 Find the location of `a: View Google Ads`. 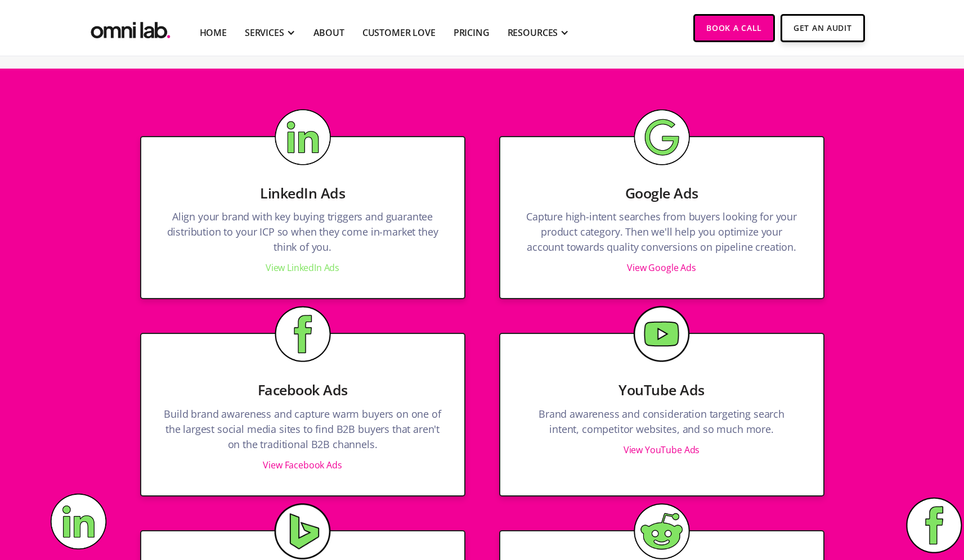

a: View Google Ads is located at coordinates (661, 268).